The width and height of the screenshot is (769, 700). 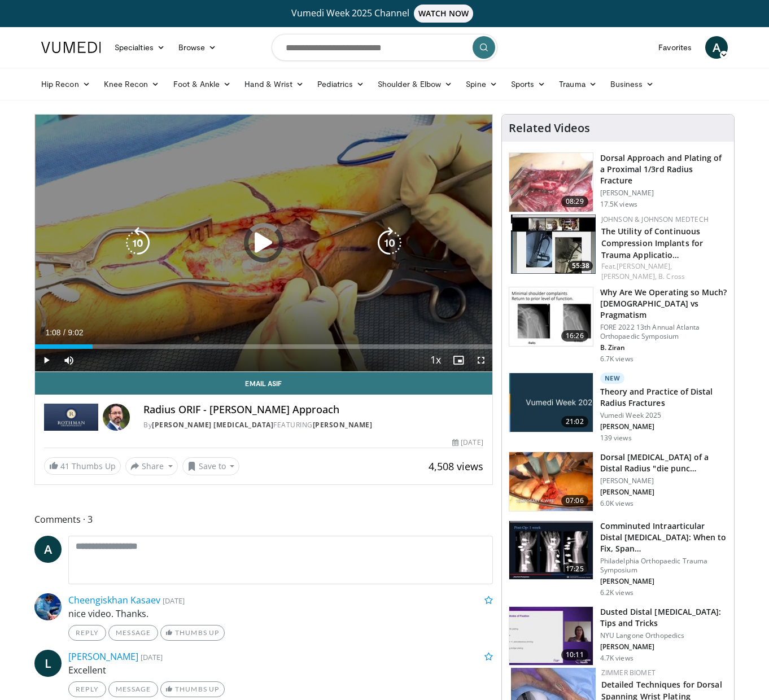 I want to click on span: 1:08, so click(x=52, y=332).